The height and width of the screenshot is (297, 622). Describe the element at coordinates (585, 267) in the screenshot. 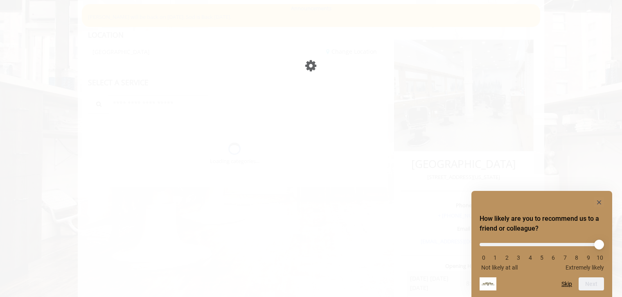

I see `span: Extremely likely` at that location.